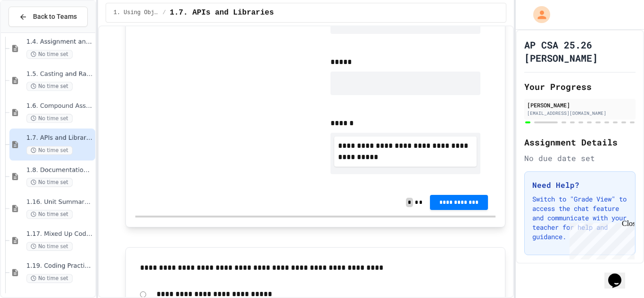 The image size is (644, 298). What do you see at coordinates (580, 218) in the screenshot?
I see `p: Switch to "Grade View" to access the chat feature and communicate with your teacher for help and ...` at bounding box center [580, 218].